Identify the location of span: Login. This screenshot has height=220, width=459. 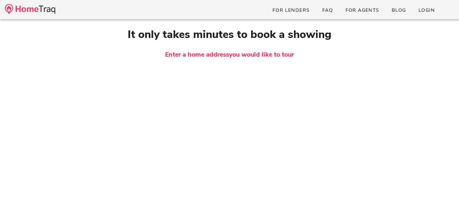
(427, 10).